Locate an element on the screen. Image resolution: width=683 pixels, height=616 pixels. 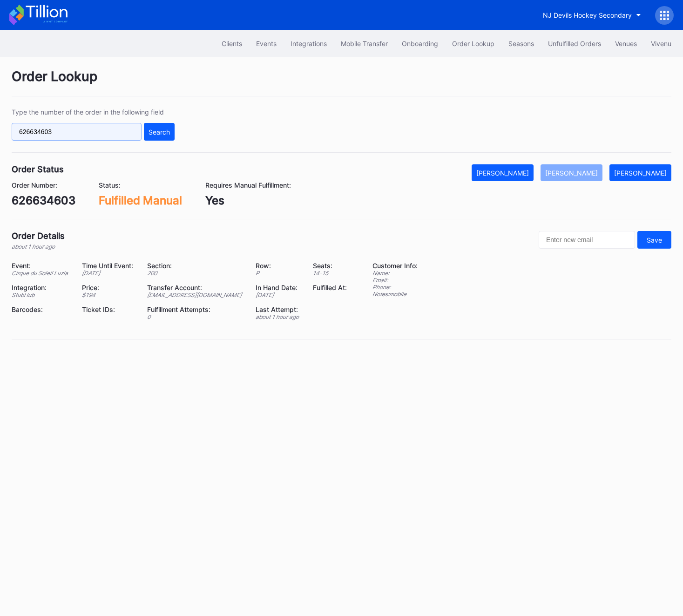
div: P is located at coordinates (279, 273).